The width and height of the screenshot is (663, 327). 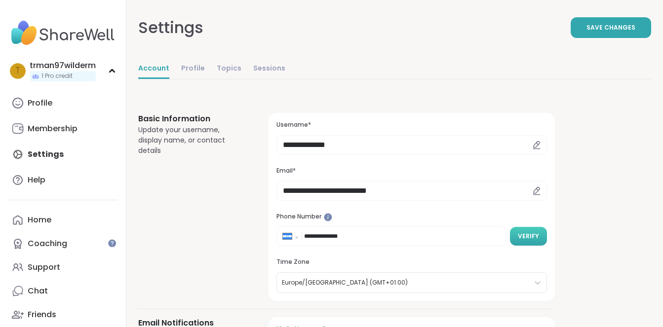 I want to click on h3: Basic Information, so click(x=192, y=119).